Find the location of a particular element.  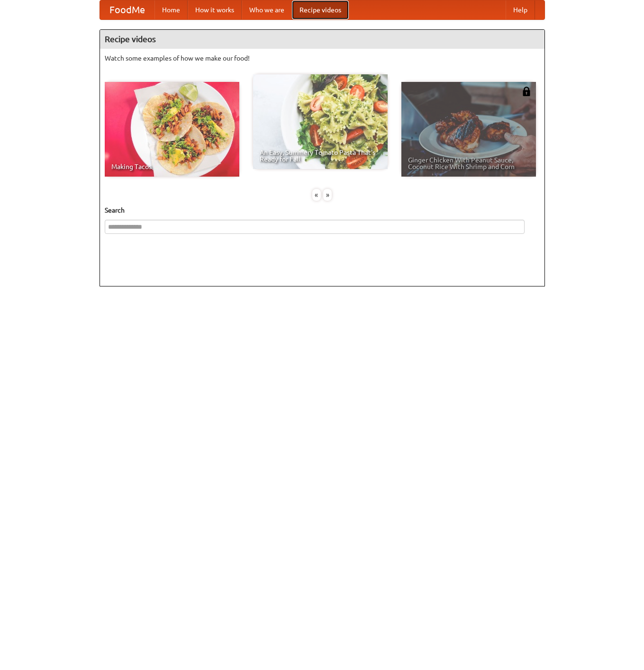

a: How it works is located at coordinates (214, 10).